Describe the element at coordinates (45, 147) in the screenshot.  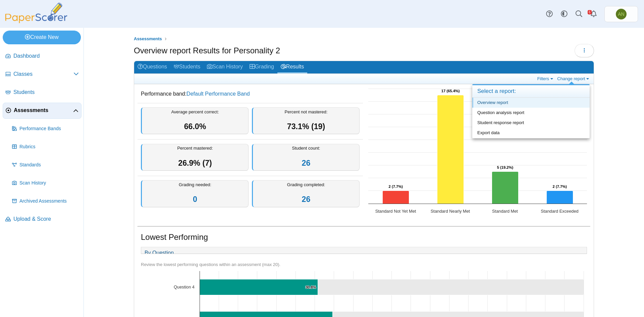
I see `a: Rubrics` at that location.